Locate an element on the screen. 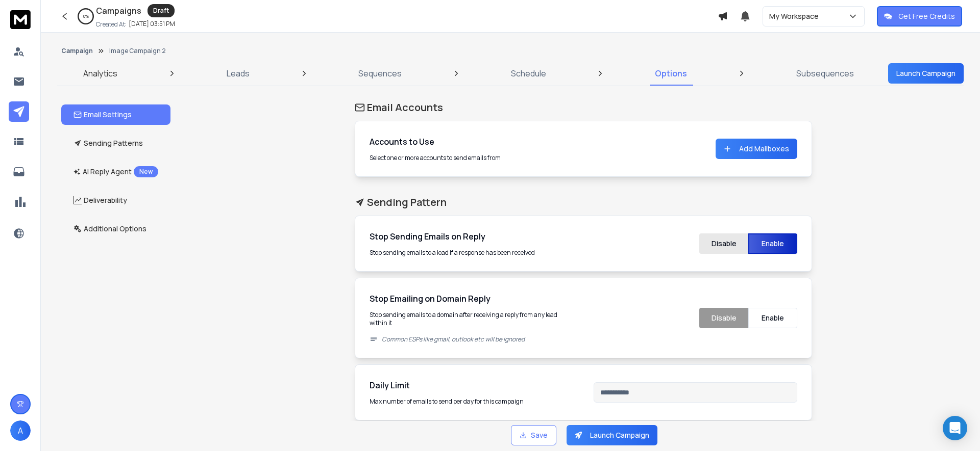  a: Sequences is located at coordinates (380, 74).